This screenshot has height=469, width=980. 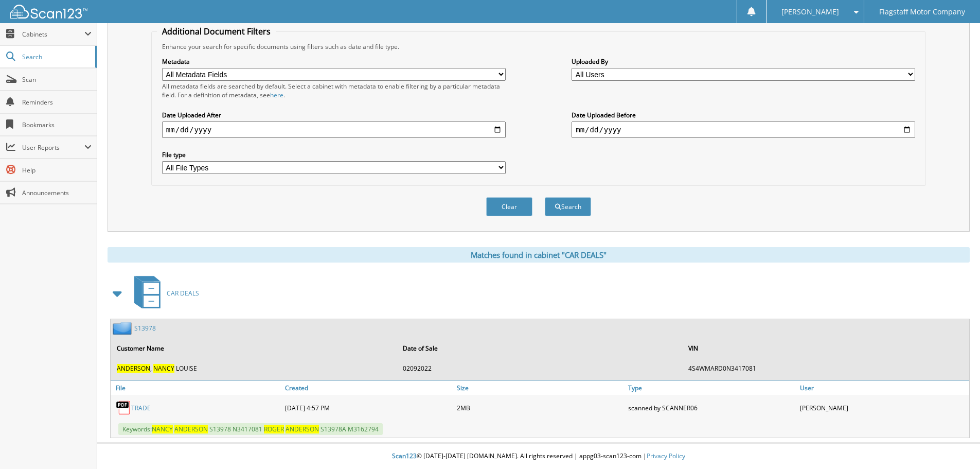 I want to click on a: File, so click(x=197, y=388).